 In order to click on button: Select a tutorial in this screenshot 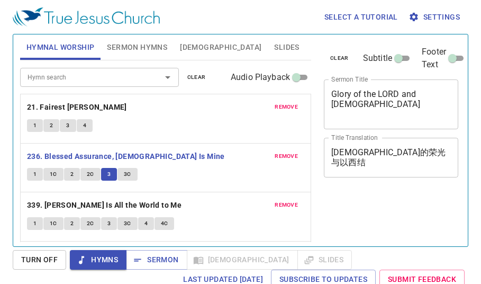, I will do `click(361, 17)`.